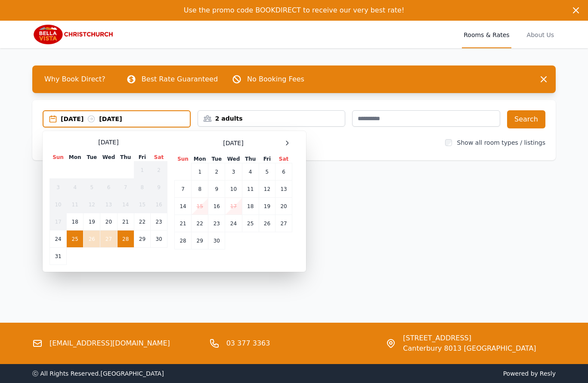 The width and height of the screenshot is (588, 383). Describe the element at coordinates (501, 142) in the screenshot. I see `label: Show all room types / listings` at that location.